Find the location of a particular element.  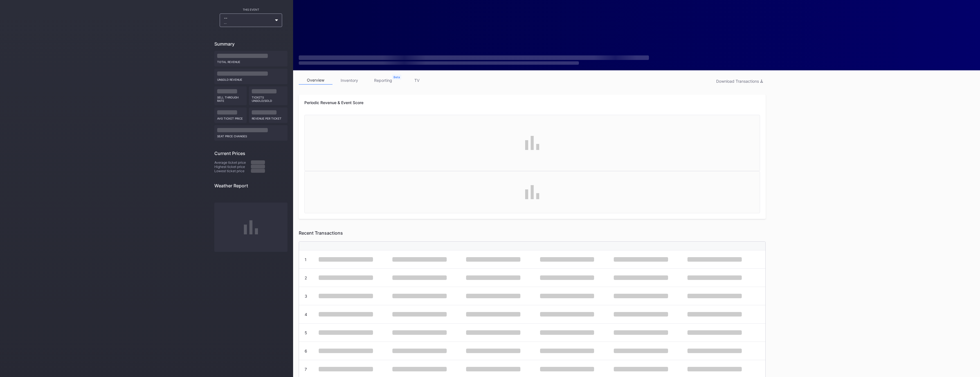

div: Total Revenue is located at coordinates (251, 61).